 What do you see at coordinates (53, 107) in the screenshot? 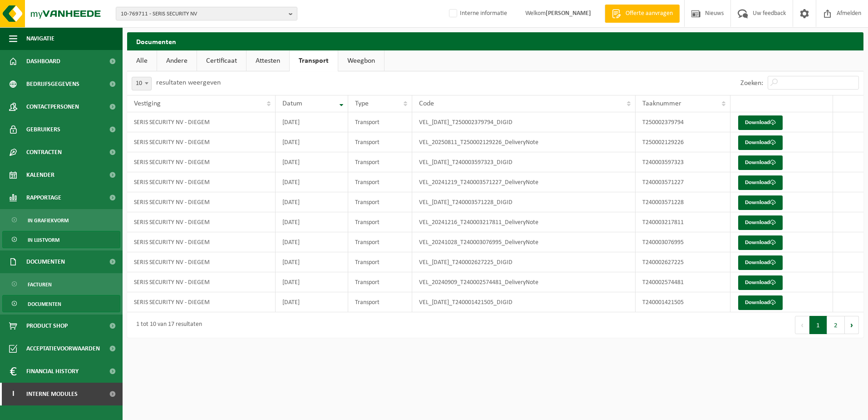
I see `span: Contactpersonen` at bounding box center [53, 107].